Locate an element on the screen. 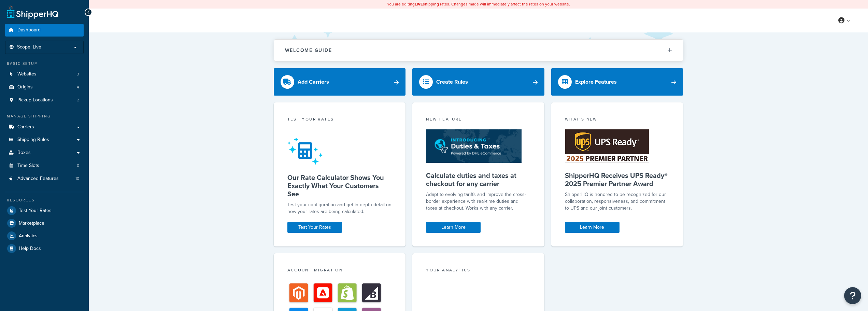  span: Pickup Locations is located at coordinates (35, 100).